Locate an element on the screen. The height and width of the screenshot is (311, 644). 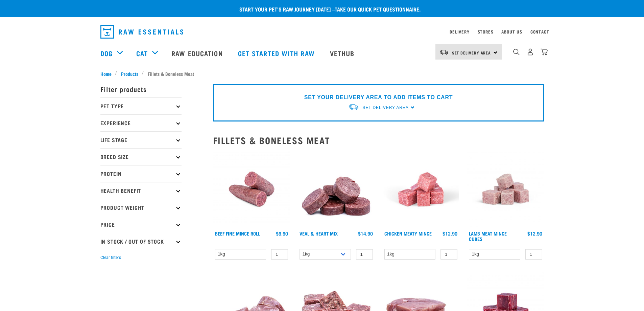
a: Lamb Meat Mince Cubes is located at coordinates (487, 235).